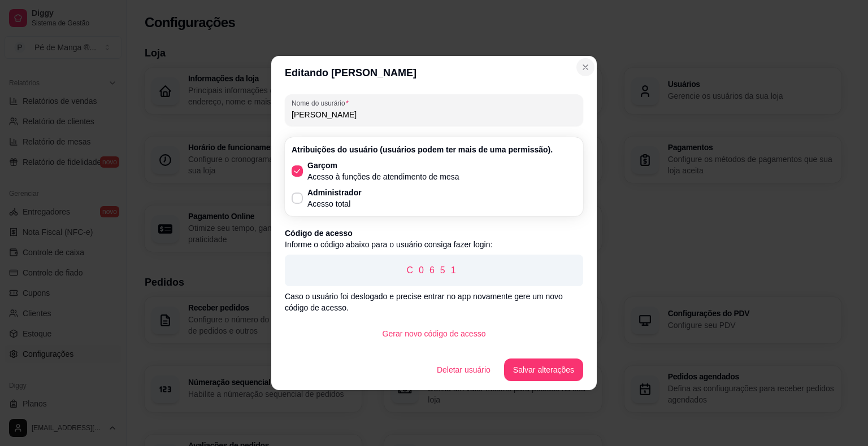  I want to click on button: Gerar novo código de acesso, so click(434, 334).